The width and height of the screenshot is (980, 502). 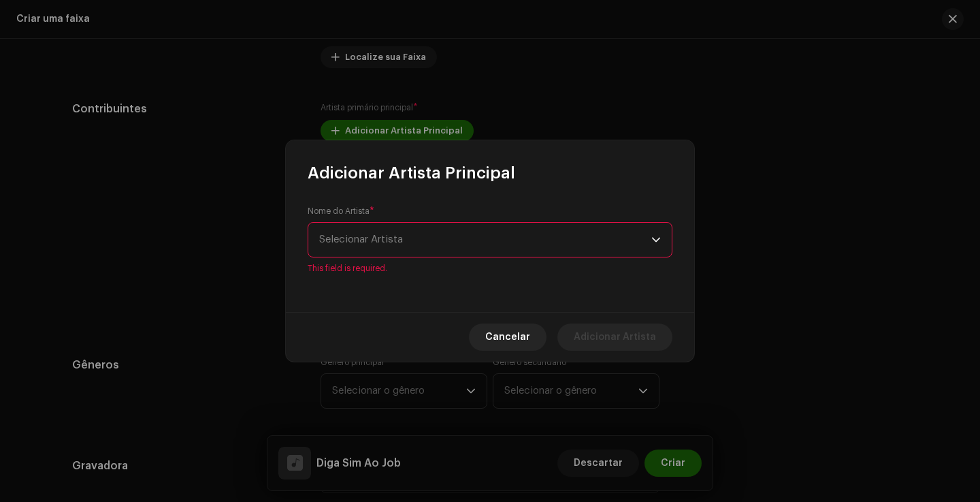 I want to click on button: Cancelar, so click(x=508, y=337).